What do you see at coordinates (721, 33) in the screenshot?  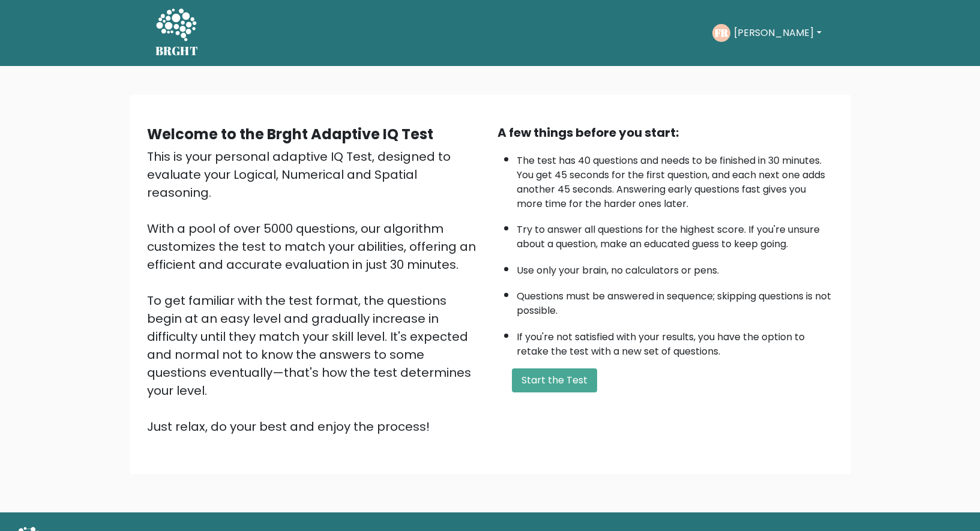 I see `text: FR` at bounding box center [721, 33].